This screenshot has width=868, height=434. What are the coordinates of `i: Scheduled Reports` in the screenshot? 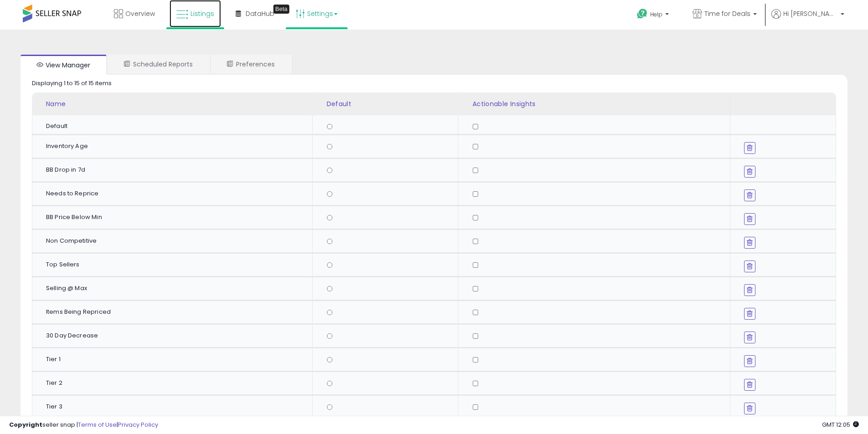 It's located at (127, 64).